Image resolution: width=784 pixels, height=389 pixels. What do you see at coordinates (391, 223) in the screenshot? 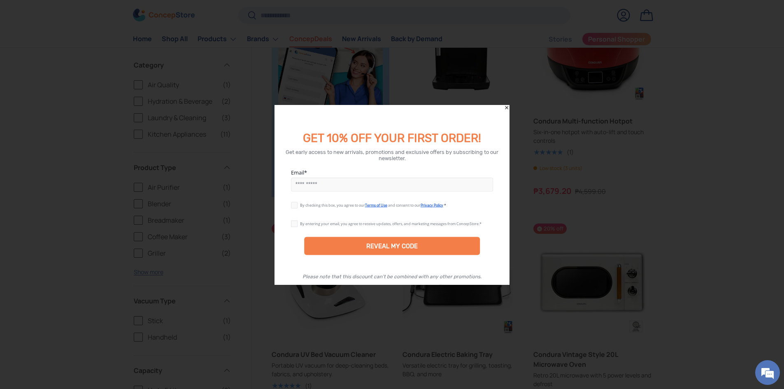
I see `div: By entering your email, you agree to receive updates, offers, and marketing messages from ConcepS...` at bounding box center [391, 223].